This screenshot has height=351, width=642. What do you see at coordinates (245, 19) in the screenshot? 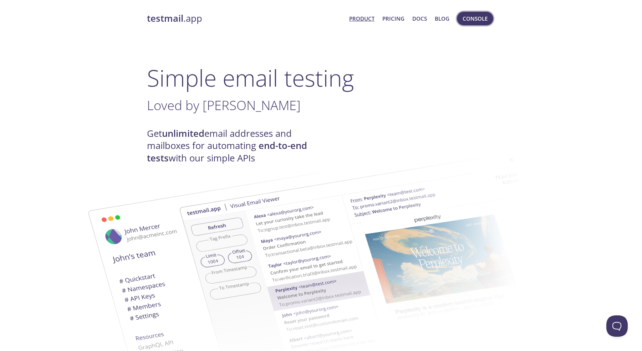
I see `a: testmail.app` at bounding box center [245, 19].